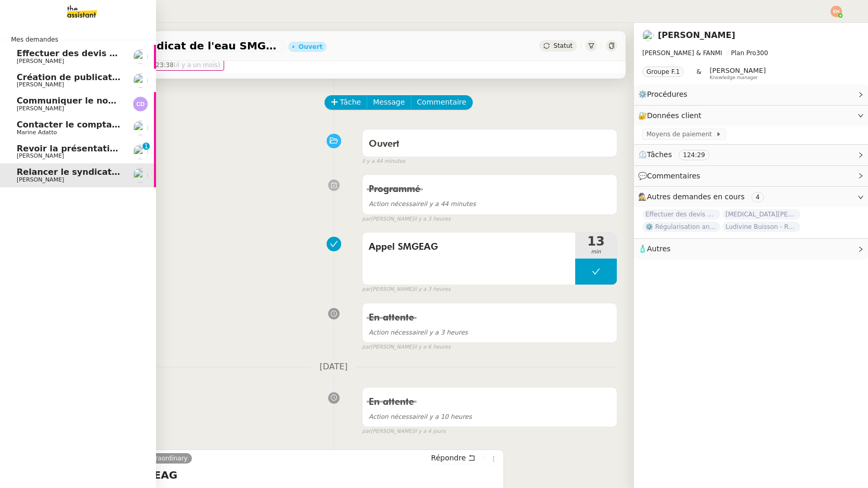  Describe the element at coordinates (680, 135) in the screenshot. I see `span: Moyens de paiement` at that location.